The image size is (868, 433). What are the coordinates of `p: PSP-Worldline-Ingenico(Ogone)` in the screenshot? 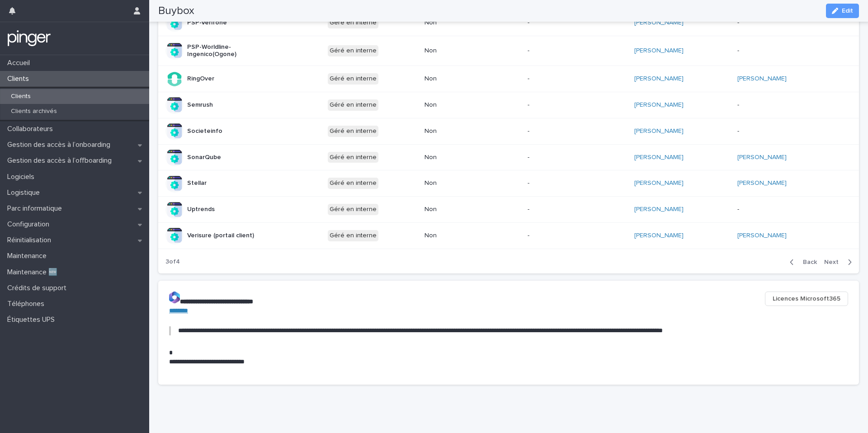 It's located at (224, 51).